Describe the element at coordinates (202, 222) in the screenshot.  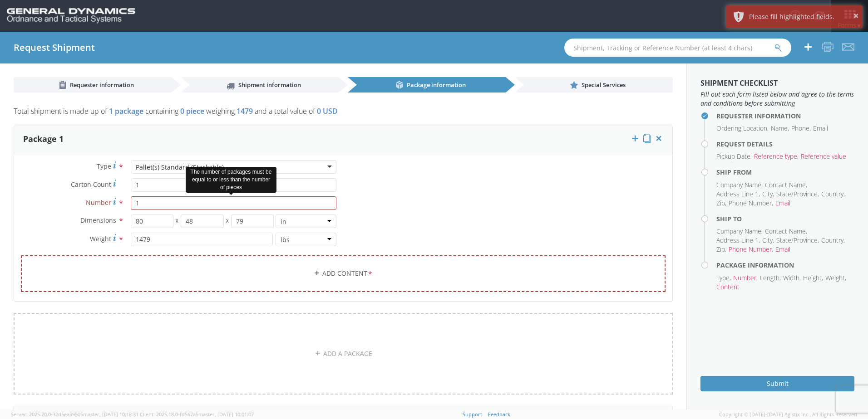
I see `input: Width` at that location.